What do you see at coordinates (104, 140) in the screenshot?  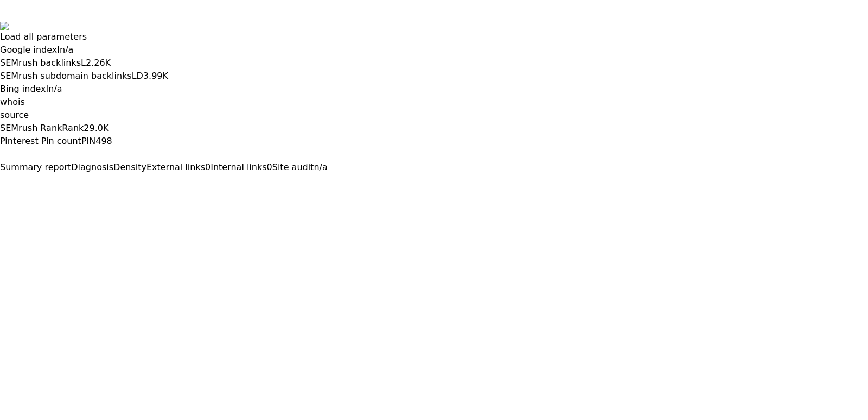 I see `a: 498` at bounding box center [104, 140].